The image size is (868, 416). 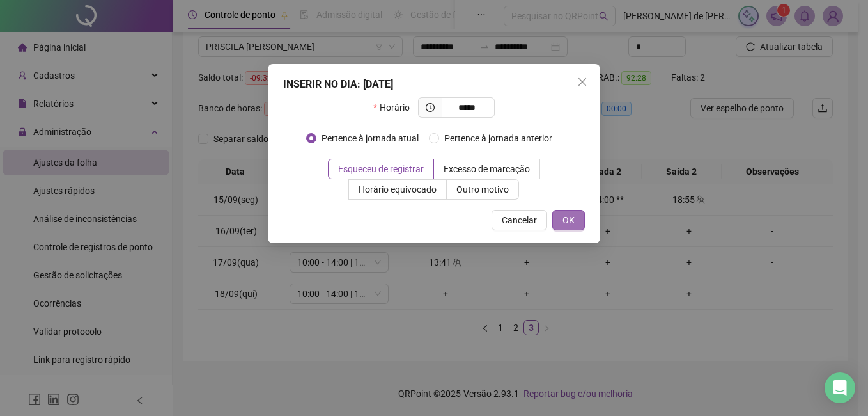 I want to click on span: Cancelar, so click(x=519, y=220).